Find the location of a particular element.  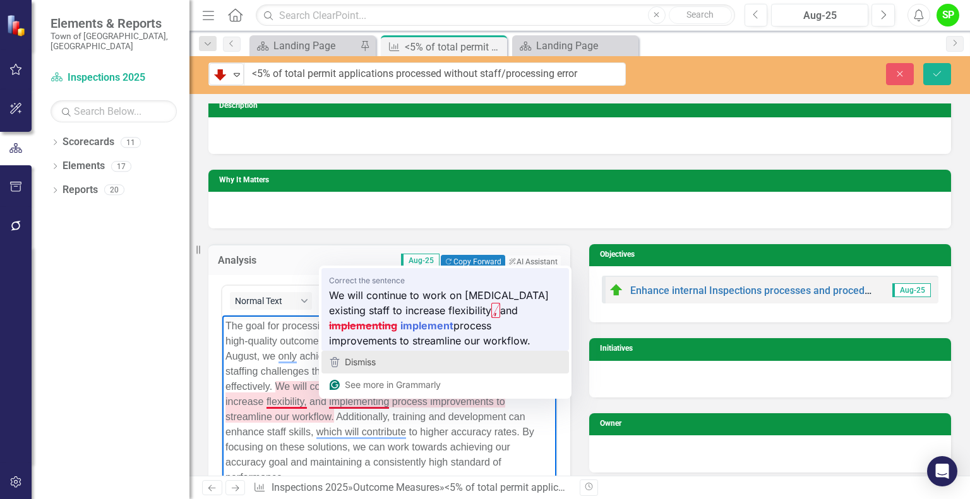

button: Aug-25 is located at coordinates (819, 15).